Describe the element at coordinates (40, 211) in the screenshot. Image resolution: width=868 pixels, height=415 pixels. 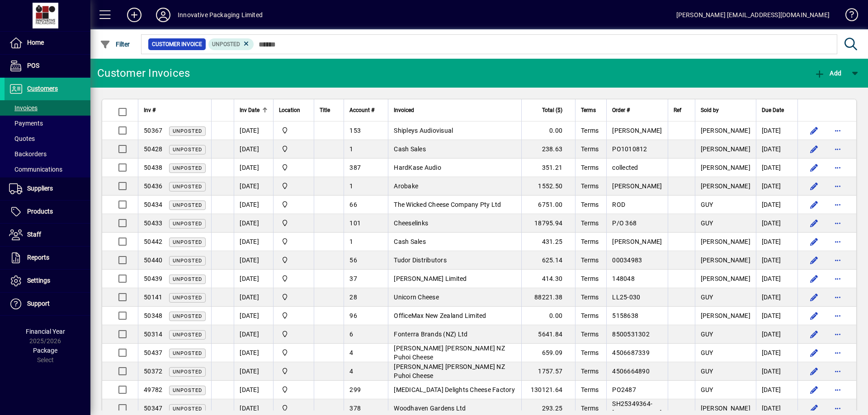
I see `span: Products` at that location.